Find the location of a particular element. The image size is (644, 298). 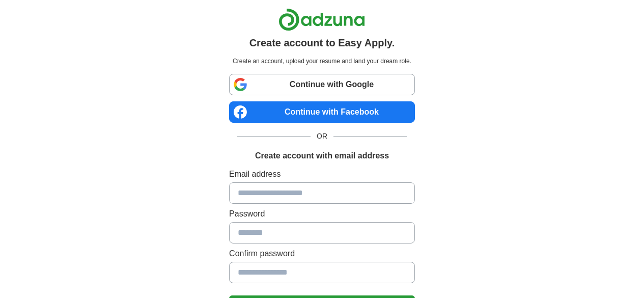

label: Password is located at coordinates (322, 214).